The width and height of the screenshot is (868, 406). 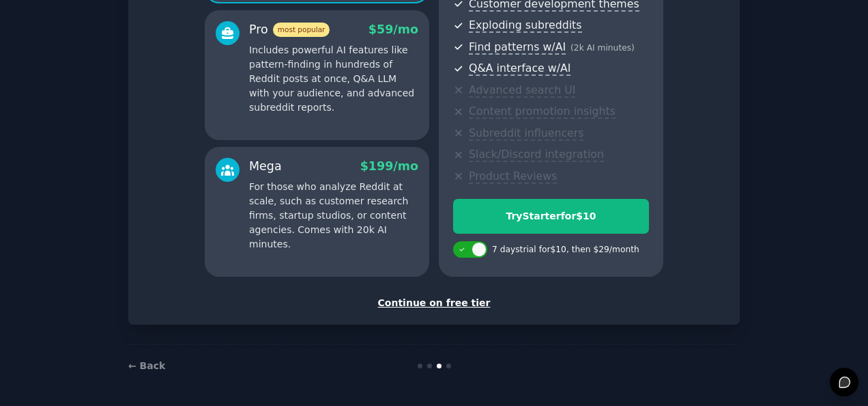 What do you see at coordinates (147, 365) in the screenshot?
I see `a: ← Back` at bounding box center [147, 365].